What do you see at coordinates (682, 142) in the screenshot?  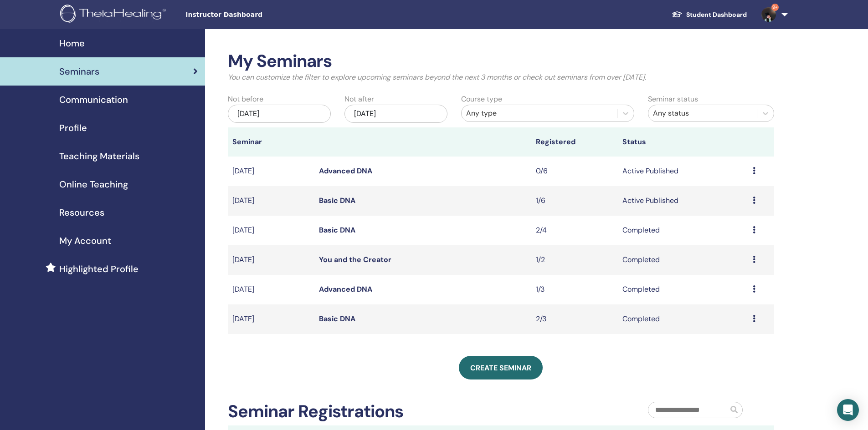 I see `th: Status` at bounding box center [682, 142].